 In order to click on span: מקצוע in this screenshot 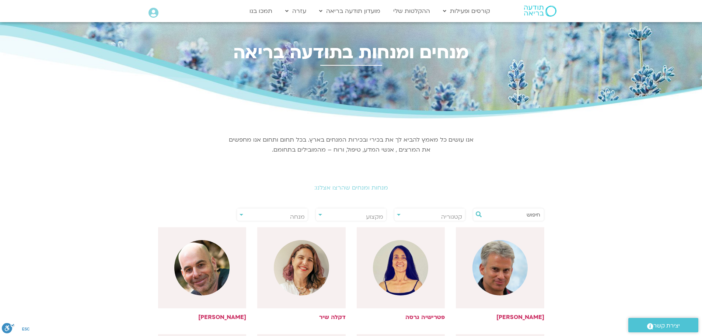, I will do `click(374, 217)`.